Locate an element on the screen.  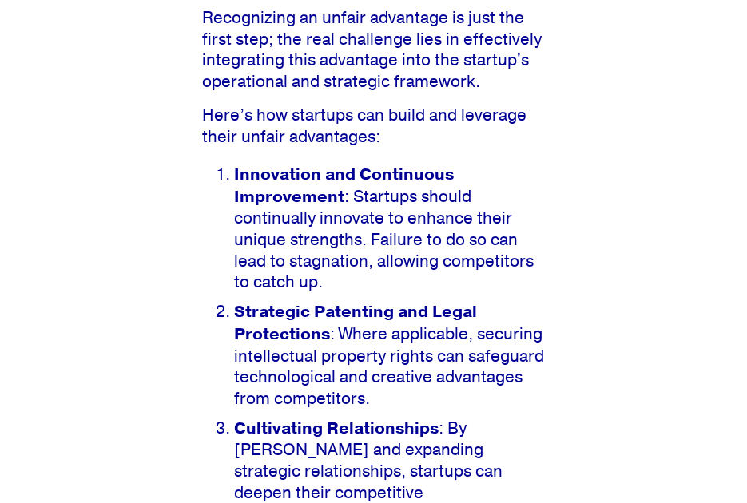
strong: Strategic Patenting and Legal Protections is located at coordinates (356, 323).